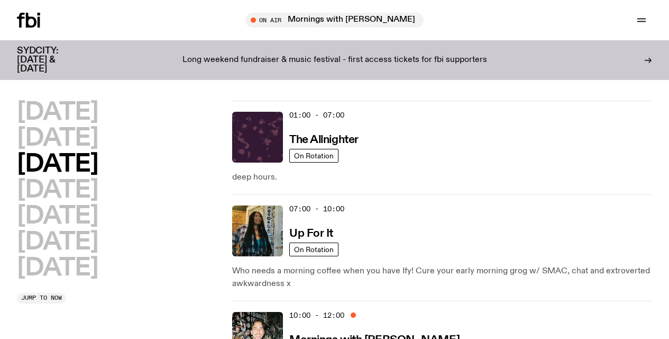 The image size is (669, 339). What do you see at coordinates (258, 231) in the screenshot?
I see `img: Ify - a Brown Skin girl with black braided twists, looking up to the side with her tongue stickin...` at bounding box center [258, 231].